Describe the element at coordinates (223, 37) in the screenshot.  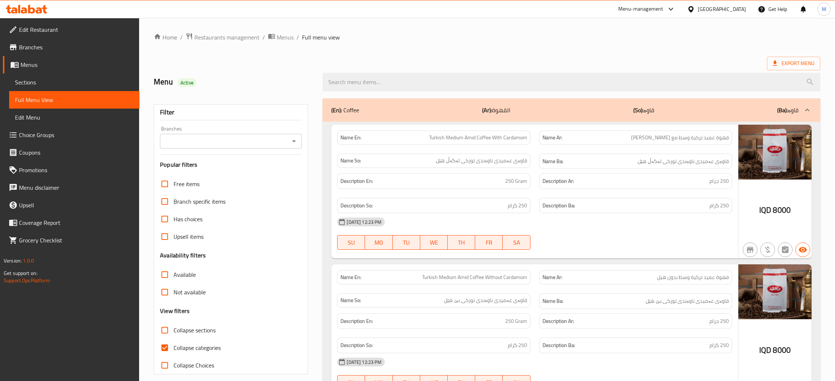
I see `a: Restaurants management` at that location.